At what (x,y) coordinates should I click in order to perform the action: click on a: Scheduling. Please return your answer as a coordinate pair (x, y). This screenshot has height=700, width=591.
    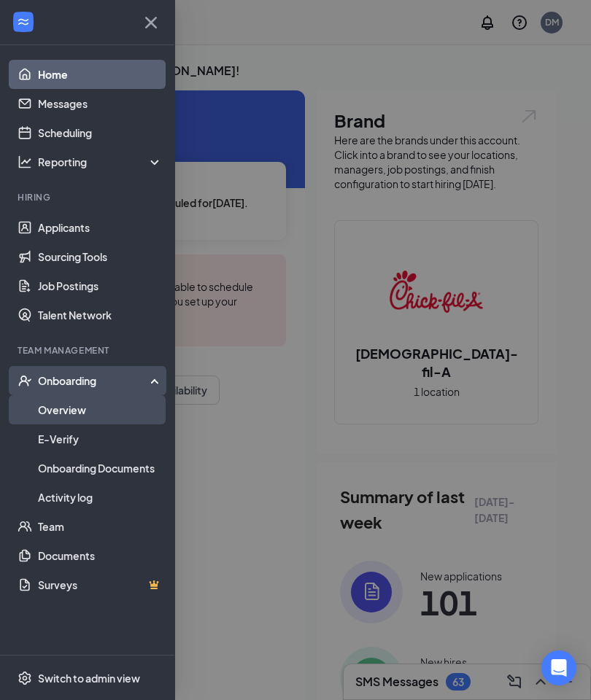
    Looking at the image, I should click on (99, 132).